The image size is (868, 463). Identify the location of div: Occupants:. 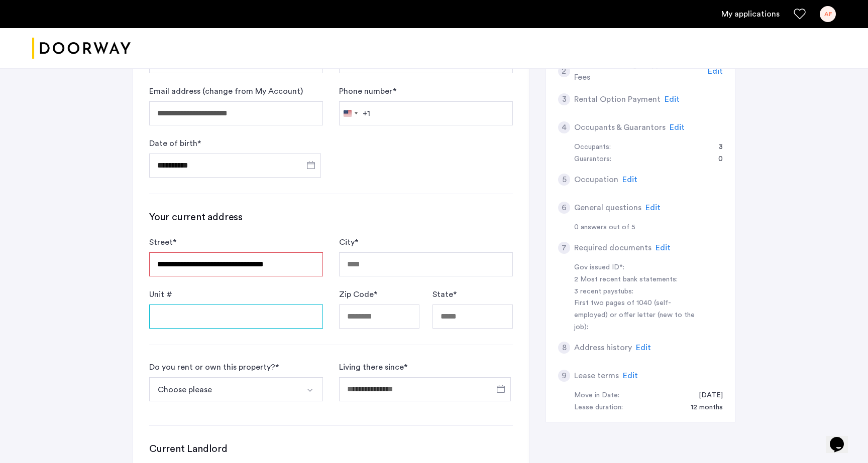
(592, 147).